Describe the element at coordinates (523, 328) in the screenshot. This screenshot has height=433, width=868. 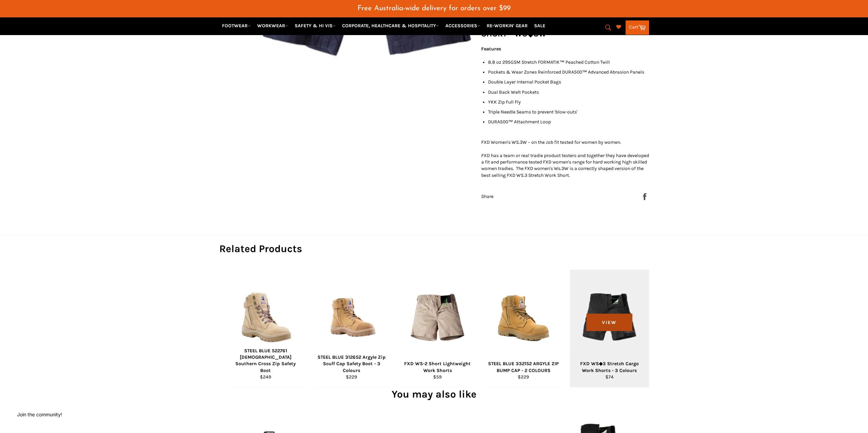
I see `a: STEEL BLUE 332152 ARGYLE ZIP BUMP CAP - 2 GREAT COLOURS - Workin' Gear STEEL BLUE 332152 ARGYLE Z...` at that location.